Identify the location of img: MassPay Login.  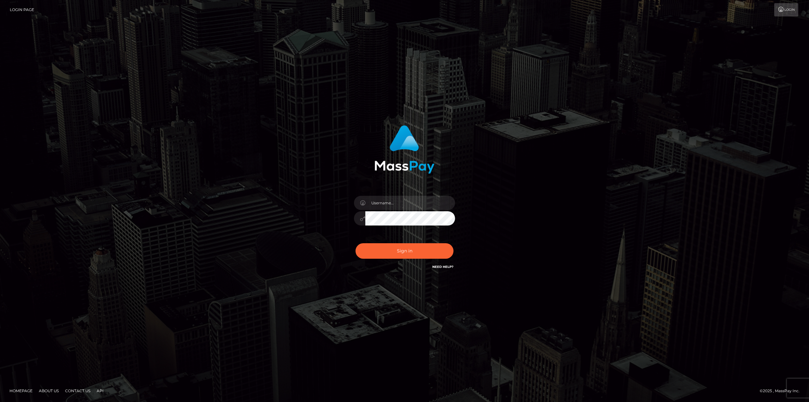
(405, 149).